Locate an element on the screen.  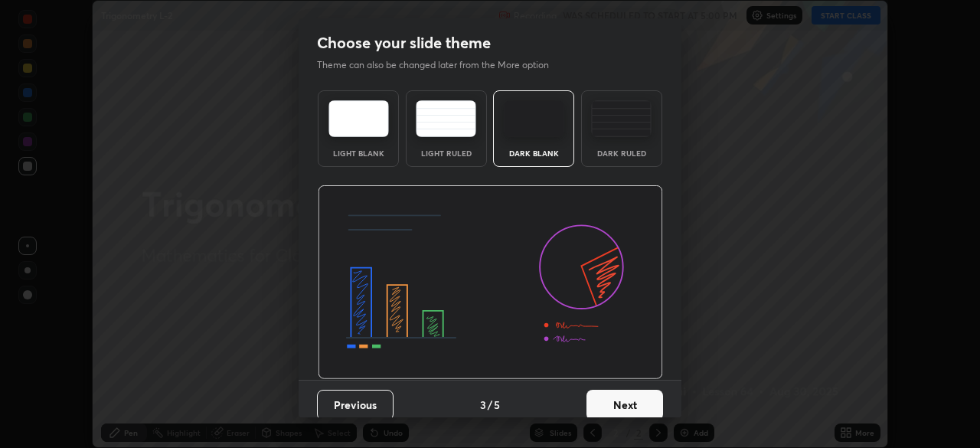
img: darkTheme.f0cc69e5.svg is located at coordinates (534, 118).